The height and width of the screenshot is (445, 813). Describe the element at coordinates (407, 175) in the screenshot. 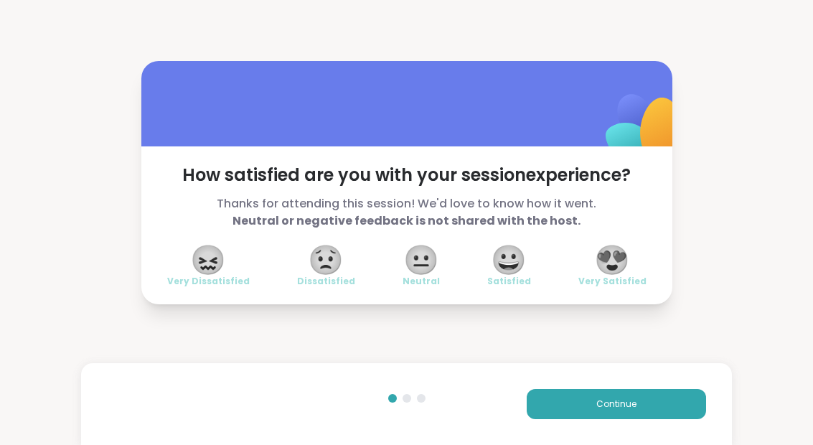

I see `span: How satisfied are you with your session experience?` at that location.